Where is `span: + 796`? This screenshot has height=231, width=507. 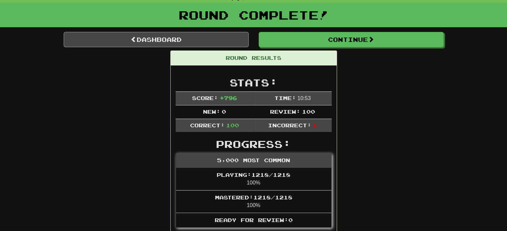 span: + 796 is located at coordinates (228, 98).